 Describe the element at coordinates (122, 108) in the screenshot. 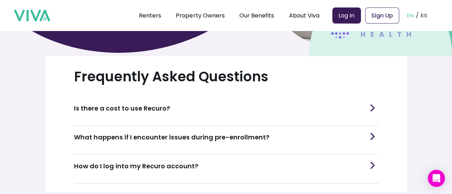

I see `h3: Is there a cost to use Recuro?` at that location.